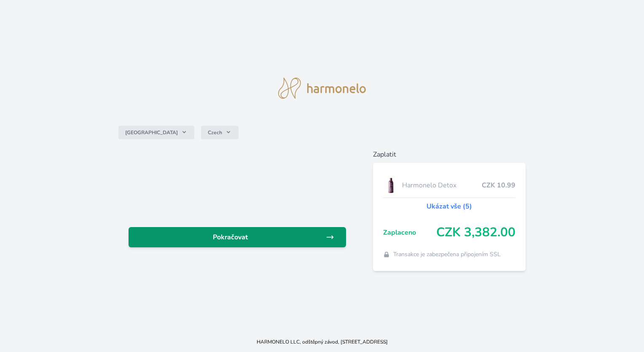 This screenshot has height=352, width=644. Describe the element at coordinates (215, 132) in the screenshot. I see `span: Czech` at that location.